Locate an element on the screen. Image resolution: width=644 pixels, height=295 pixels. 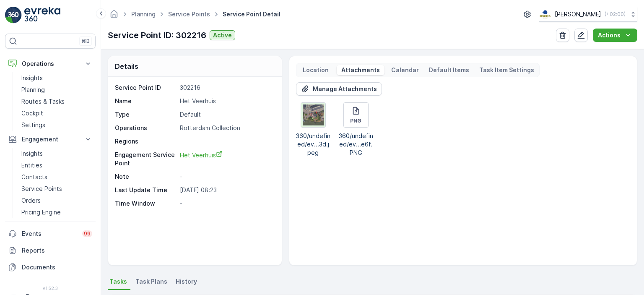
button: Active is located at coordinates (223, 35).